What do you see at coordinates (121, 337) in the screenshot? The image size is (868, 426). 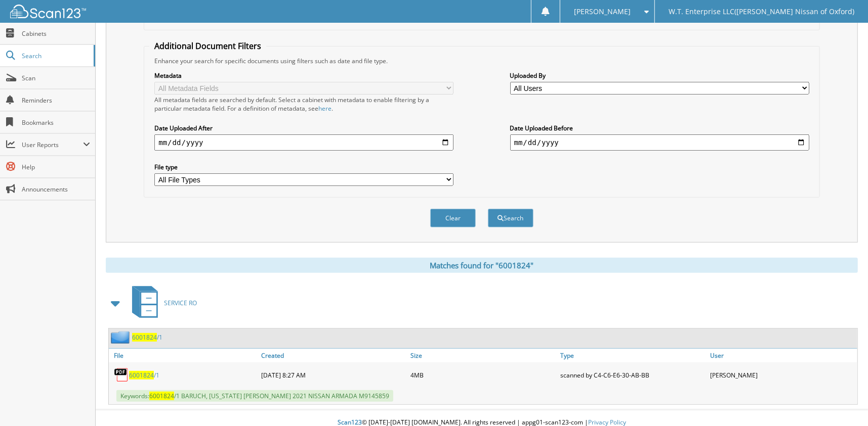 I see `img: folder2.png` at bounding box center [121, 337].